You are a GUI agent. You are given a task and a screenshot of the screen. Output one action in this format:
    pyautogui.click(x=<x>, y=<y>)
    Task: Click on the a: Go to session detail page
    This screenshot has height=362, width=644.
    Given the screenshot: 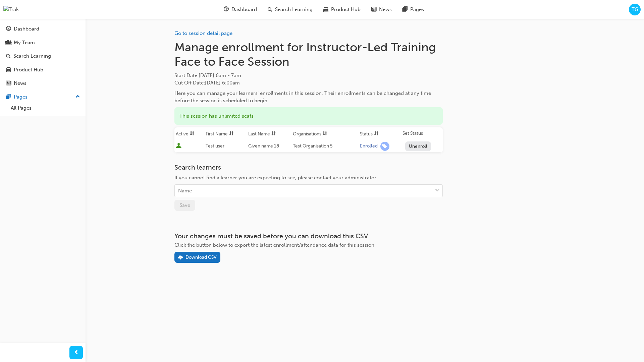 What is the action you would take?
    pyautogui.click(x=203, y=33)
    